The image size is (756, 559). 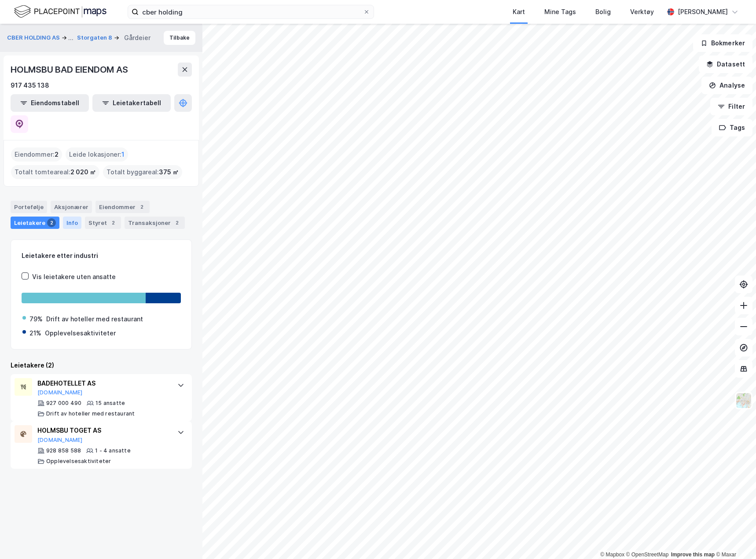 What do you see at coordinates (101, 365) in the screenshot?
I see `div: Leietakere (2)` at bounding box center [101, 365].